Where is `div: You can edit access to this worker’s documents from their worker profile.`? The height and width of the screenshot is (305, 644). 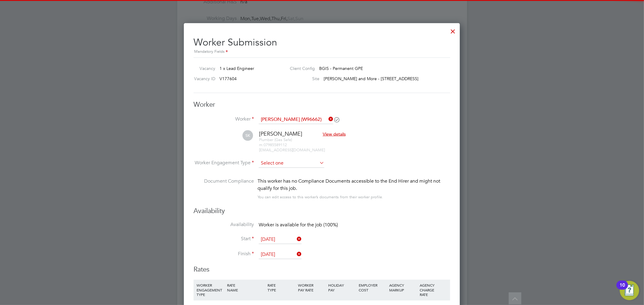
div: You can edit access to this worker’s documents from their worker profile. is located at coordinates (321, 198).